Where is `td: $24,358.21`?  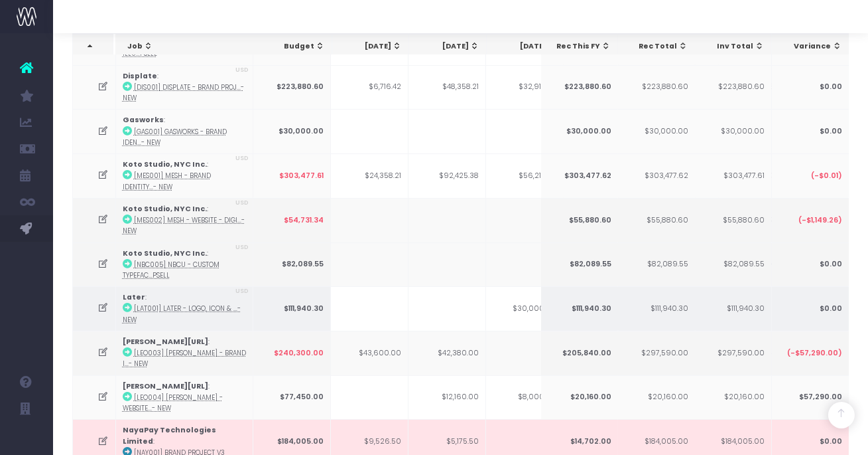
td: $24,358.21 is located at coordinates (369, 175).